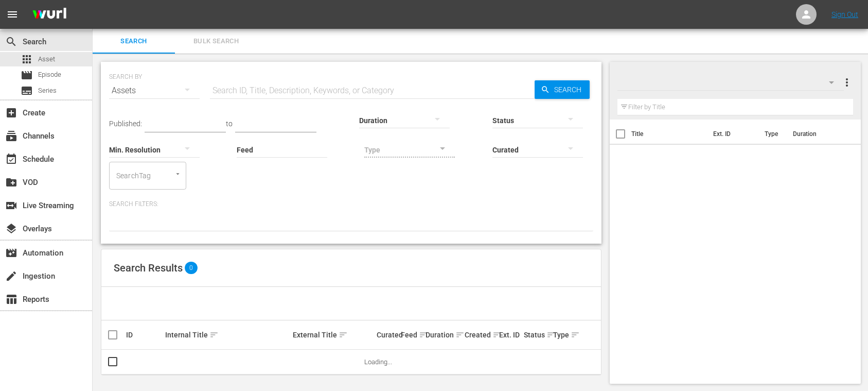 The image size is (868, 391). I want to click on div: Created, so click(480, 335).